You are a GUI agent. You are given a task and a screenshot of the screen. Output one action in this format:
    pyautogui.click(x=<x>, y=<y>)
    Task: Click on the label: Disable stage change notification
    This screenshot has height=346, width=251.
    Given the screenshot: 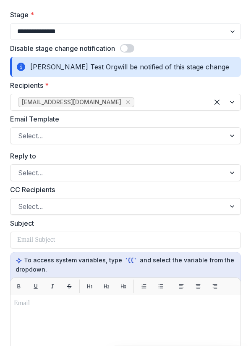 What is the action you would take?
    pyautogui.click(x=63, y=48)
    